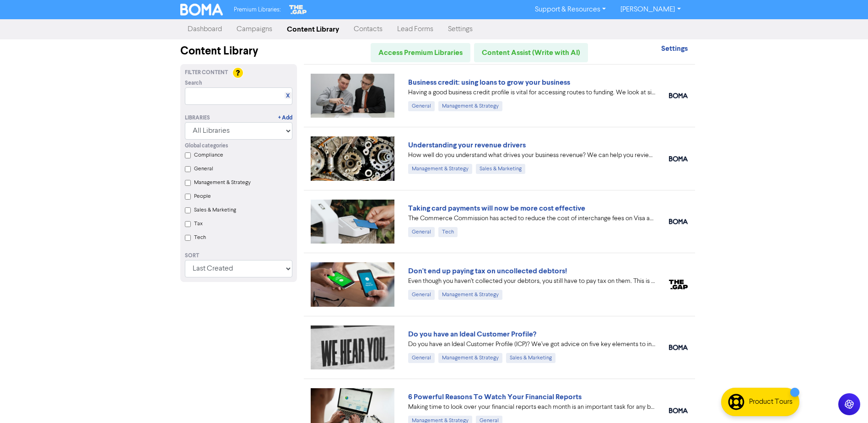  Describe the element at coordinates (421, 53) in the screenshot. I see `a: Access Premium Libraries` at that location.